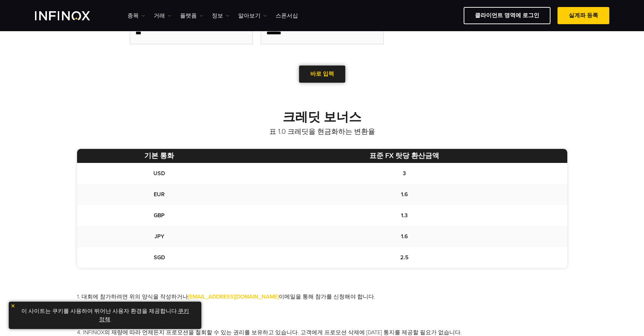  Describe the element at coordinates (322, 296) in the screenshot. I see `li: 1. 대회에 참가하려면 위의 양식을 작성하거나 이메일을 통해 참가를 신청해야 합니다.` at that location.